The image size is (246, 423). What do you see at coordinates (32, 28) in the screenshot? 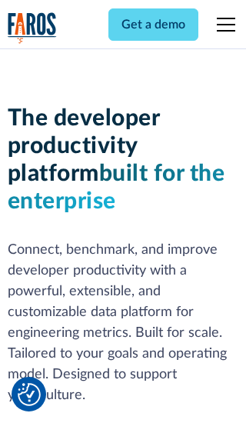
I see `img: Logo of the analytics and reporting company Faros.` at bounding box center [32, 28].